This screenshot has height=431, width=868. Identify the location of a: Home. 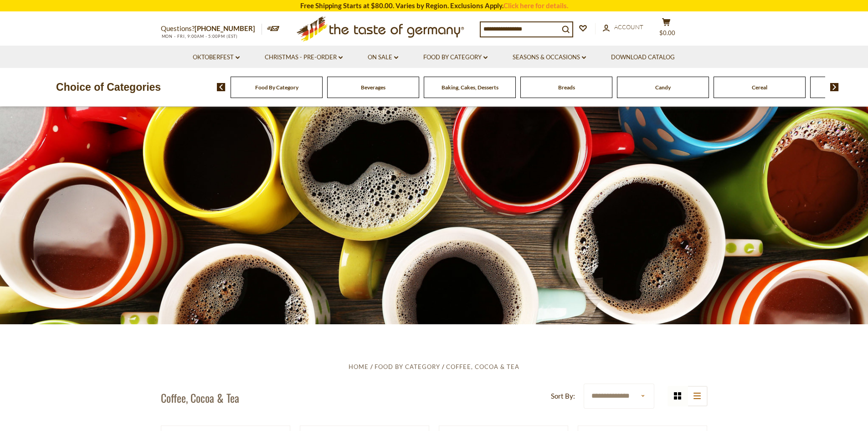
(359, 367).